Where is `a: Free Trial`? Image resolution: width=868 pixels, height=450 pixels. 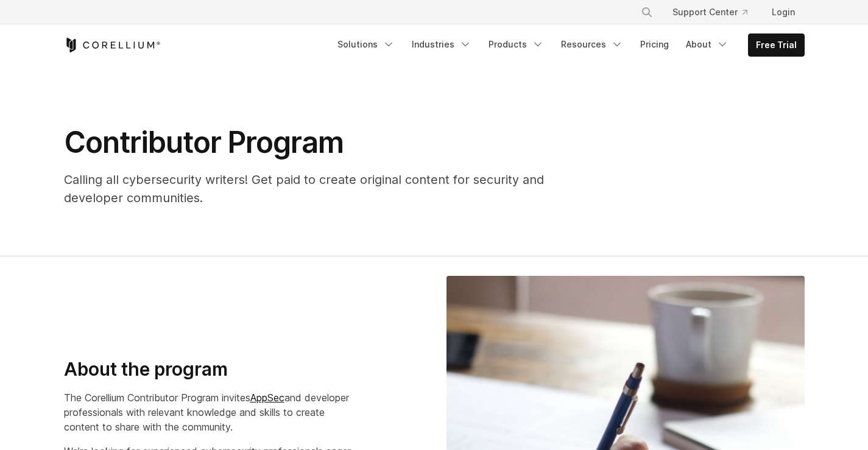
a: Free Trial is located at coordinates (776, 45).